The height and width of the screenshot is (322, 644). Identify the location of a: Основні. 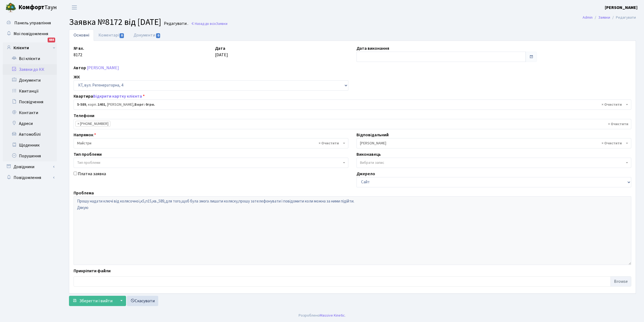
(81, 35).